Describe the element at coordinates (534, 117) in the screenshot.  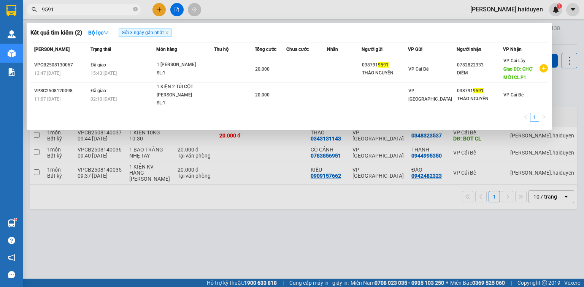
I see `a: 1` at that location.